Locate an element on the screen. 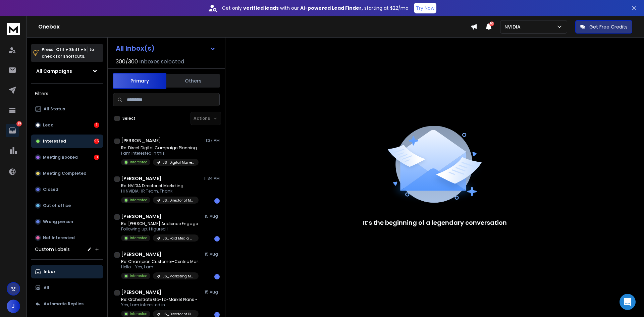 The image size is (644, 317). span: 300 / 300 is located at coordinates (127, 61).